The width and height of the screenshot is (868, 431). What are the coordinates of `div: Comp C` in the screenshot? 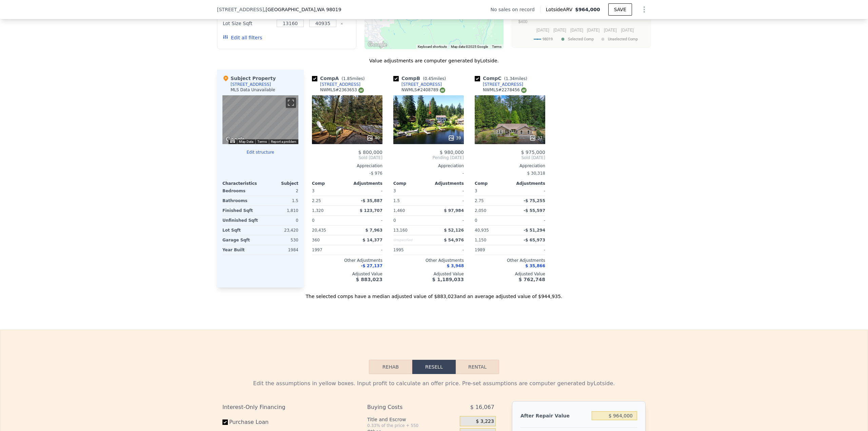 It's located at (502, 78).